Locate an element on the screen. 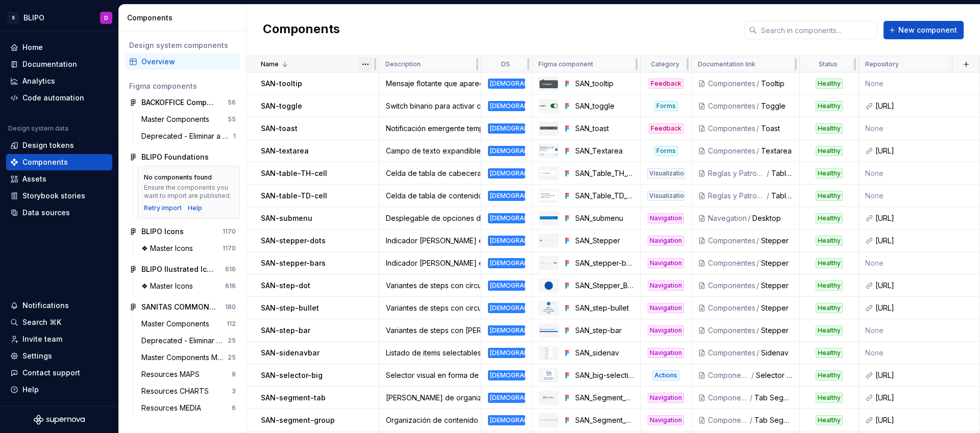 Image resolution: width=980 pixels, height=433 pixels. div: SAN_Textarea is located at coordinates (604, 151).